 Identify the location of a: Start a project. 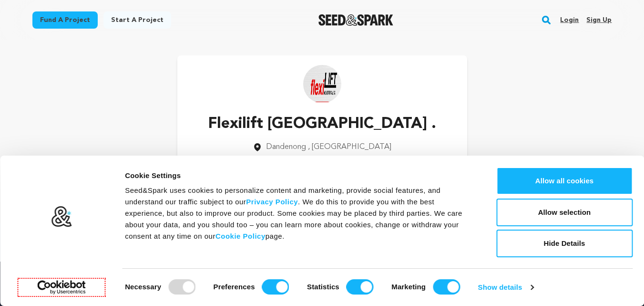
(137, 20).